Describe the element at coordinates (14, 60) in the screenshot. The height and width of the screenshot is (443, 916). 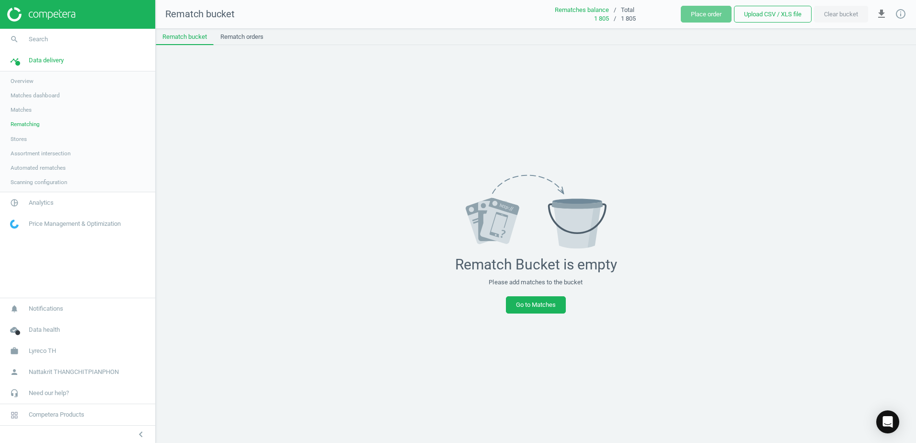
I see `i: timeline` at that location.